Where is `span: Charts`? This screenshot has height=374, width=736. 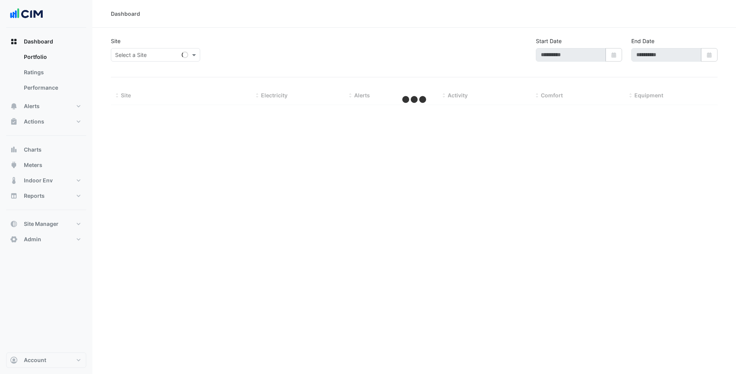
span: Charts is located at coordinates (33, 150).